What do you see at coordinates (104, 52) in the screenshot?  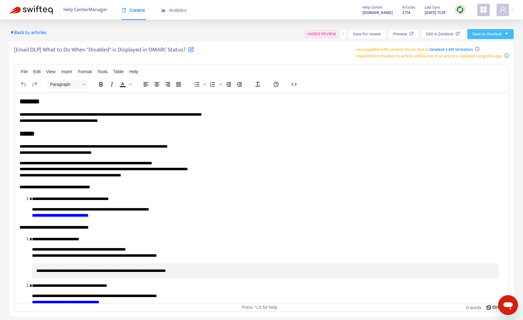 I see `h5: [Email DLP] What to Do When "Disabled" is Displayed in DMARC Status?` at bounding box center [104, 52].